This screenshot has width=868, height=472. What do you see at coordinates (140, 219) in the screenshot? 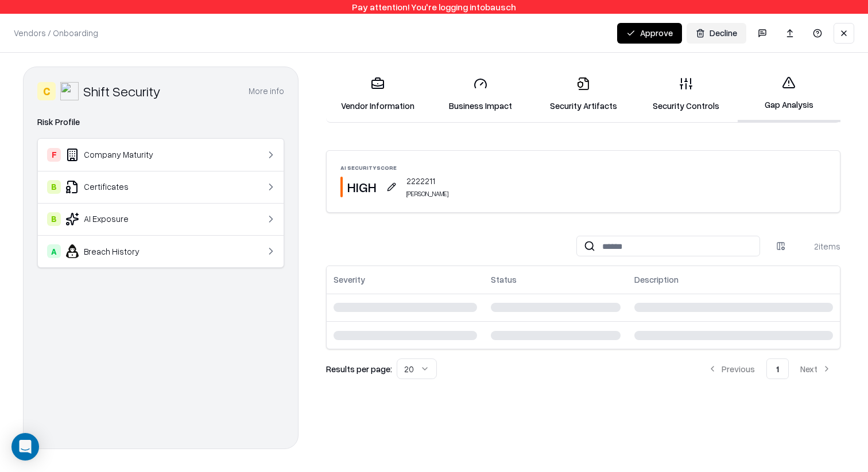
I see `div: AI Exposure` at bounding box center [140, 219].